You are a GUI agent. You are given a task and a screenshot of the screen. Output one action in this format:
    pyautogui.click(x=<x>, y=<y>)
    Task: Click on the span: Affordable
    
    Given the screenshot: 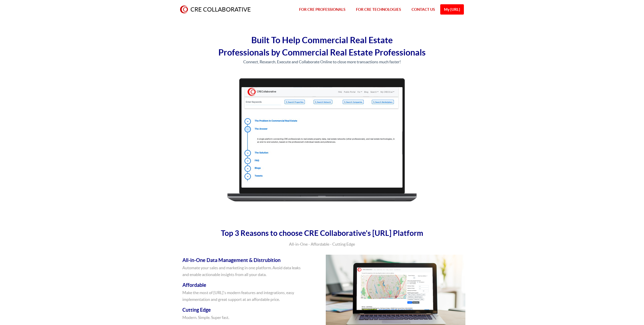 What is the action you would take?
    pyautogui.click(x=194, y=285)
    